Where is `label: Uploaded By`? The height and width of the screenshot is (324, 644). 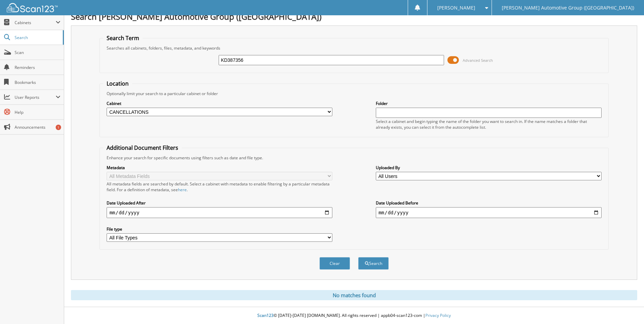 label: Uploaded By is located at coordinates (489, 167).